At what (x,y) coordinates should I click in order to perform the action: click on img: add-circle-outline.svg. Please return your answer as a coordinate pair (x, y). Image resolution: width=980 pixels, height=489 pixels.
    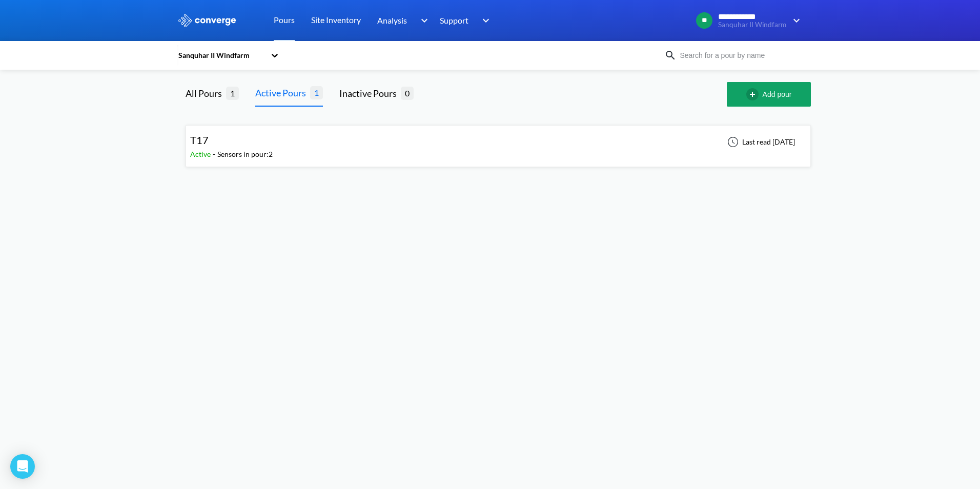
    Looking at the image, I should click on (754, 95).